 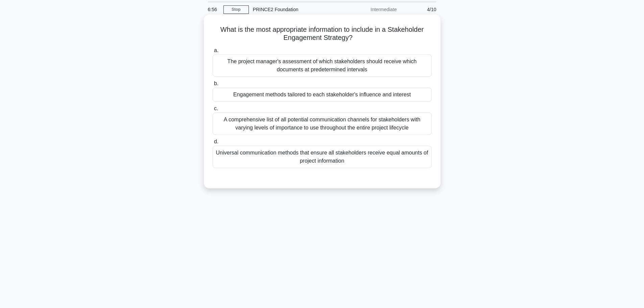 I want to click on div: 6:56, so click(x=214, y=9).